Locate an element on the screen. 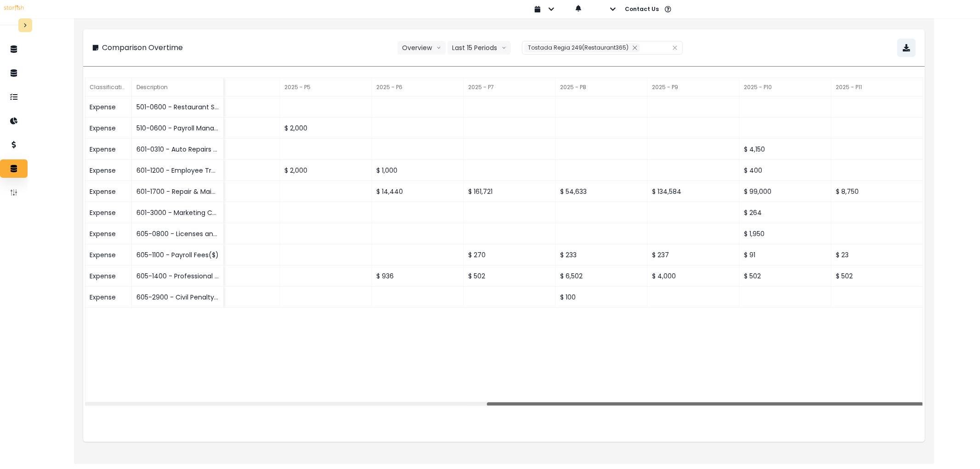 This screenshot has height=469, width=980. button: Overviewarrow down line is located at coordinates (421, 48).